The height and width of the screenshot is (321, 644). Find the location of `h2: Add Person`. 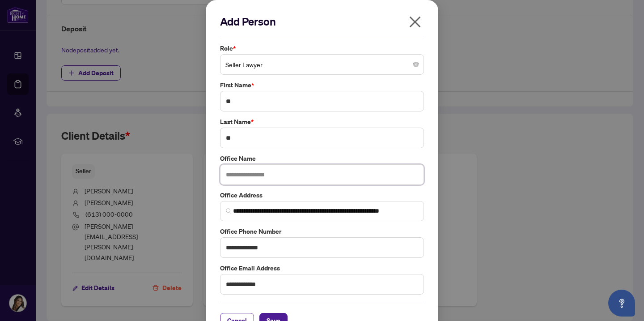

h2: Add Person is located at coordinates (322, 22).